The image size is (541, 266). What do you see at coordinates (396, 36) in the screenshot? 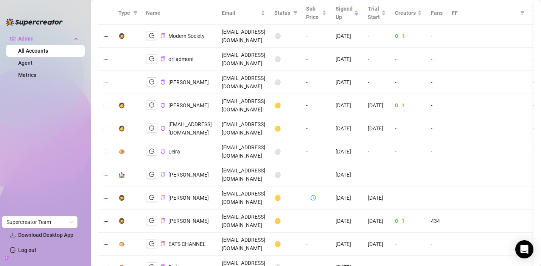
I see `span: 0` at bounding box center [396, 36].